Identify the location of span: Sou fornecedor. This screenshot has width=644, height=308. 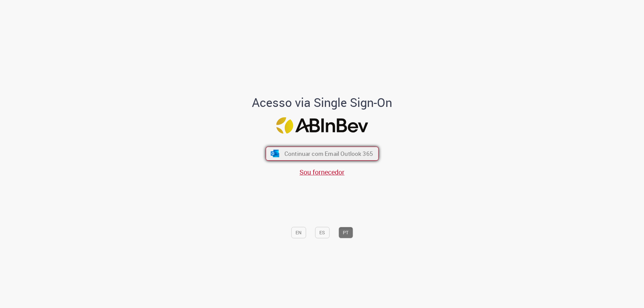
(322, 172).